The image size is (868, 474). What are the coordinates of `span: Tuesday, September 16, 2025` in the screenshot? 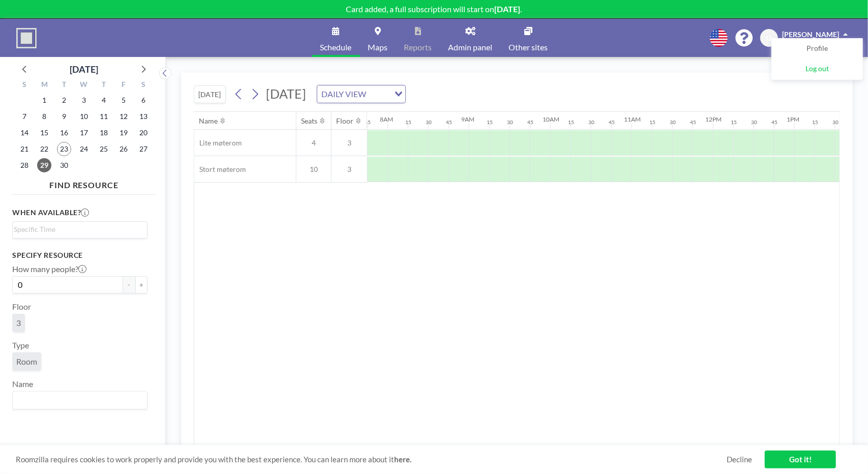 It's located at (64, 133).